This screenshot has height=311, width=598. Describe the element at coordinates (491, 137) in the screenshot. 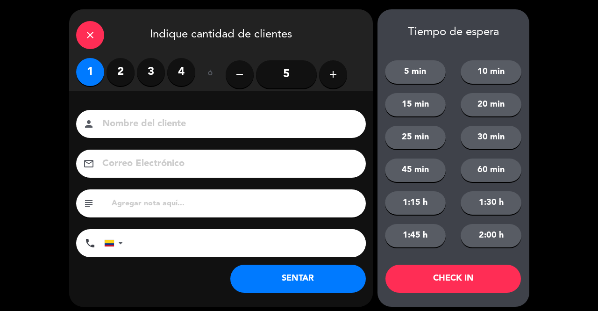

I see `button: 30 min` at that location.